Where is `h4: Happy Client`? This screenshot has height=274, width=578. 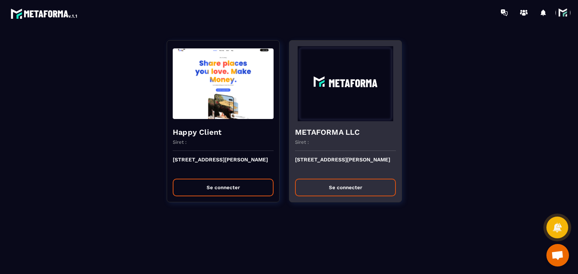
h4: Happy Client is located at coordinates (223, 132).